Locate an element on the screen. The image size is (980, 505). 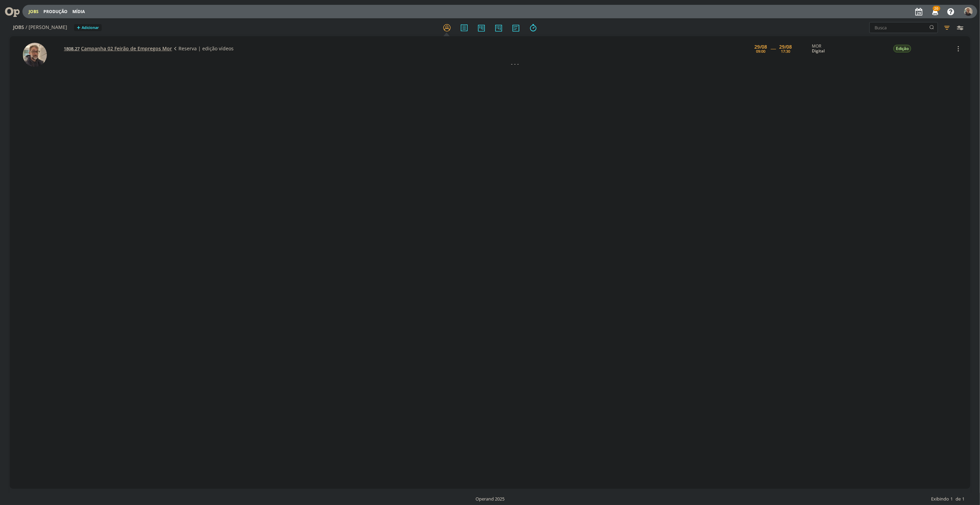
input: Busca is located at coordinates (903, 27).